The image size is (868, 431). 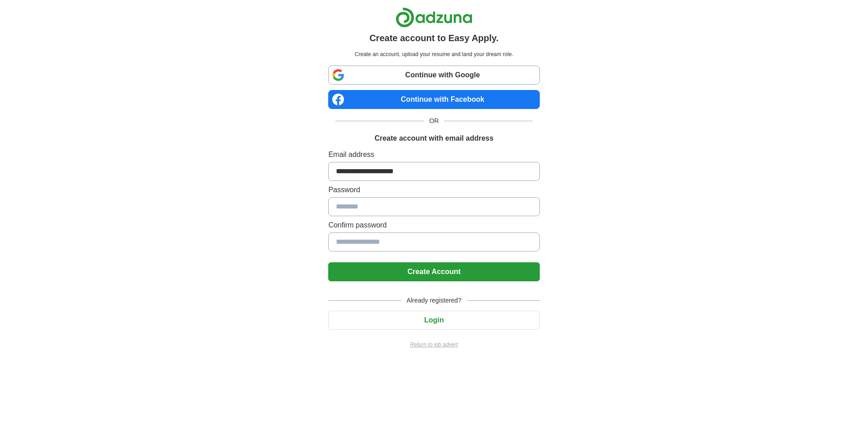 I want to click on label: Email address, so click(x=434, y=155).